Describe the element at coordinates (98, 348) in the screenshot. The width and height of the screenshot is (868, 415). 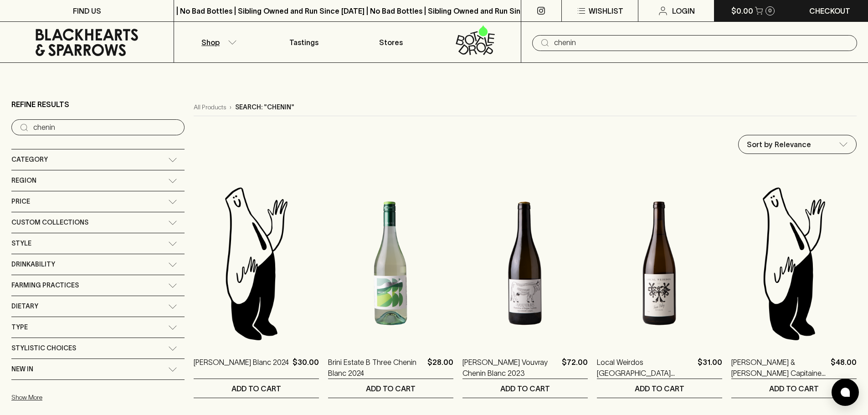
I see `div: Stylistic Choices` at that location.